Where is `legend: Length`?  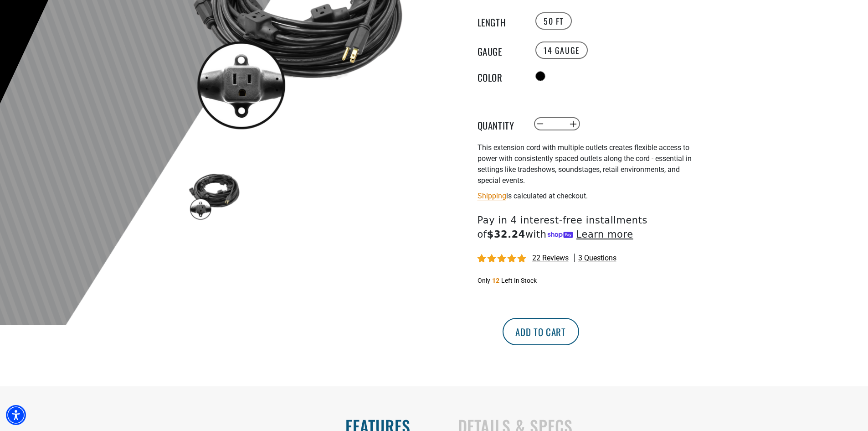 legend: Length is located at coordinates (500, 21).